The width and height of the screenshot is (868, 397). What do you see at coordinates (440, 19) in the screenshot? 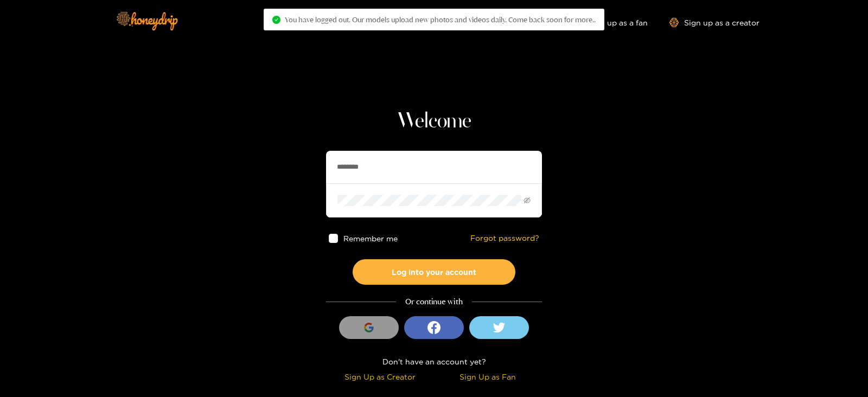
I see `span: You have logged out. Our models upload new photos and videos daily. Come back soon for more..` at bounding box center [440, 19].